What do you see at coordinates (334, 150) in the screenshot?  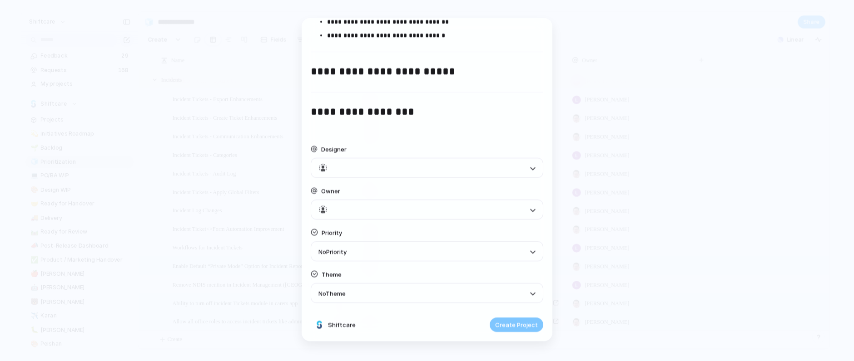 I see `span: Designer` at bounding box center [334, 150].